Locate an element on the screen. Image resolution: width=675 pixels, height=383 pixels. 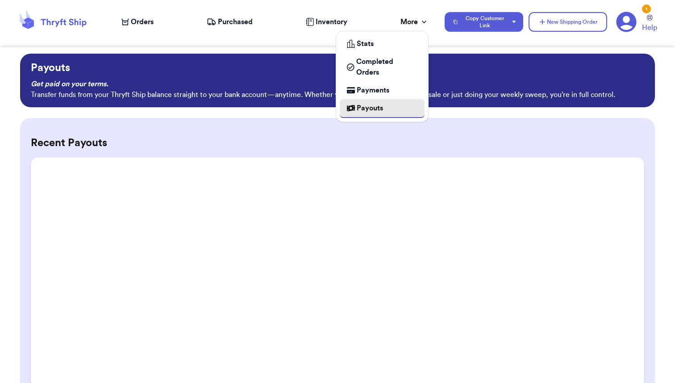
a: 1 is located at coordinates (627, 22).